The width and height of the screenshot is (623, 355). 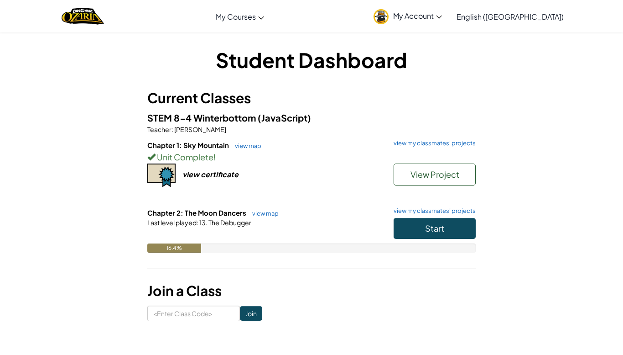 I want to click on img: Home, so click(x=83, y=16).